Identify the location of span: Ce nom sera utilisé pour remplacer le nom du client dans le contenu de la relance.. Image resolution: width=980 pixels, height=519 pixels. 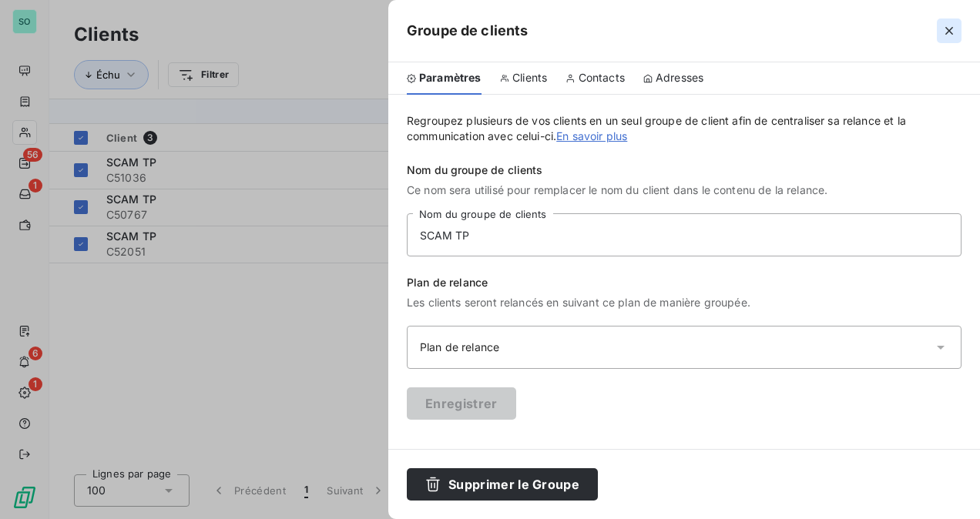
(684, 190).